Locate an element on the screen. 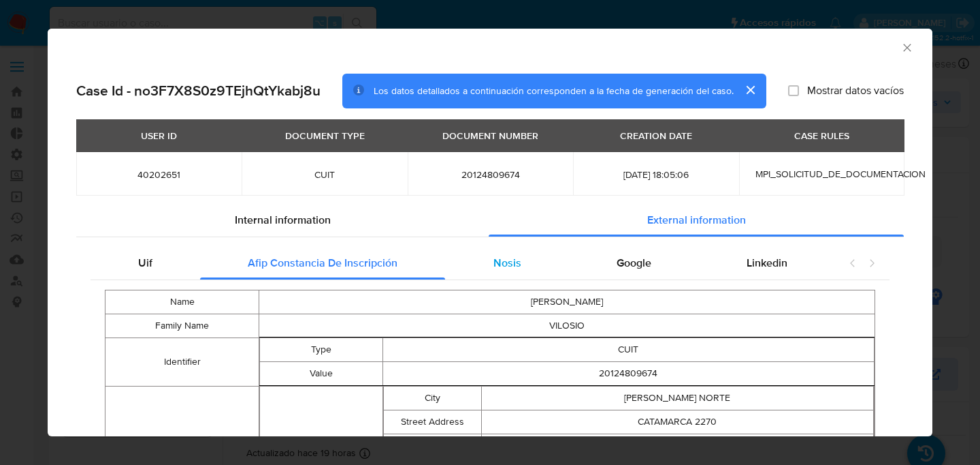 This screenshot has height=465, width=980. td: Postal Code is located at coordinates (432, 446).